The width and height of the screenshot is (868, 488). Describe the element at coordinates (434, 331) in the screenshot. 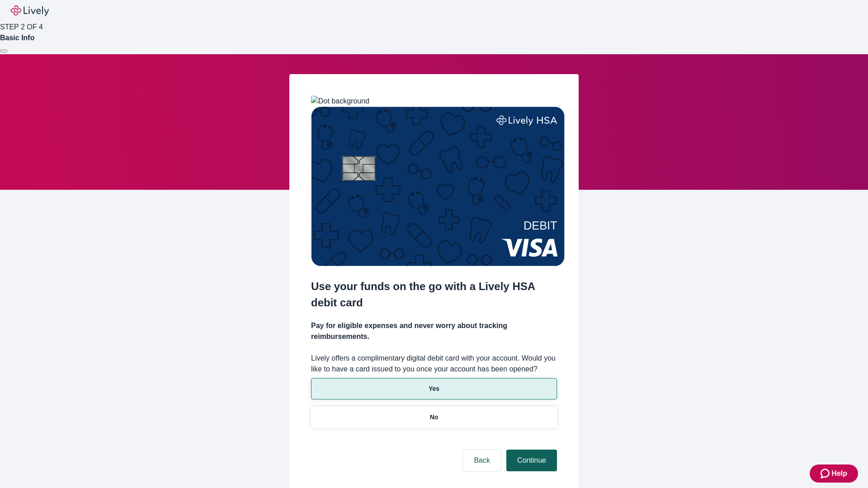

I see `h4: Pay for eligible expenses and never worry about tracking reimbursements.` at that location.